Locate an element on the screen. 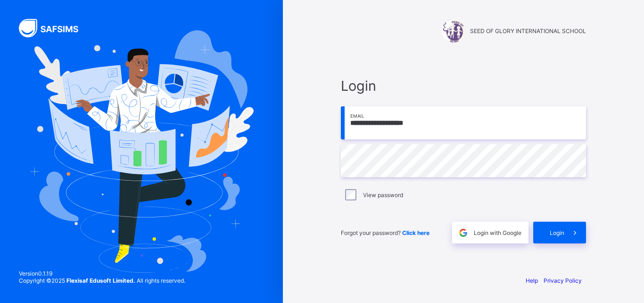 Image resolution: width=644 pixels, height=303 pixels. strong: Flexisaf Edusoft Limited. is located at coordinates (101, 280).